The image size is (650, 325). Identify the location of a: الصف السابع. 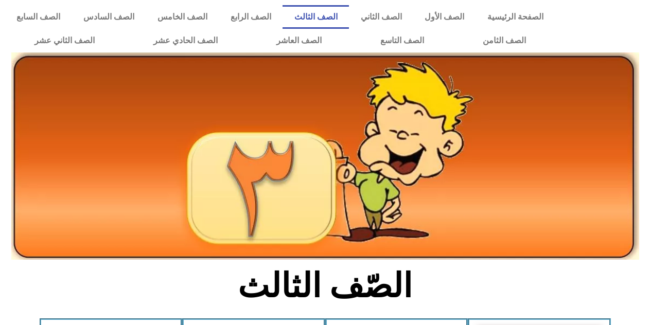
(39, 17).